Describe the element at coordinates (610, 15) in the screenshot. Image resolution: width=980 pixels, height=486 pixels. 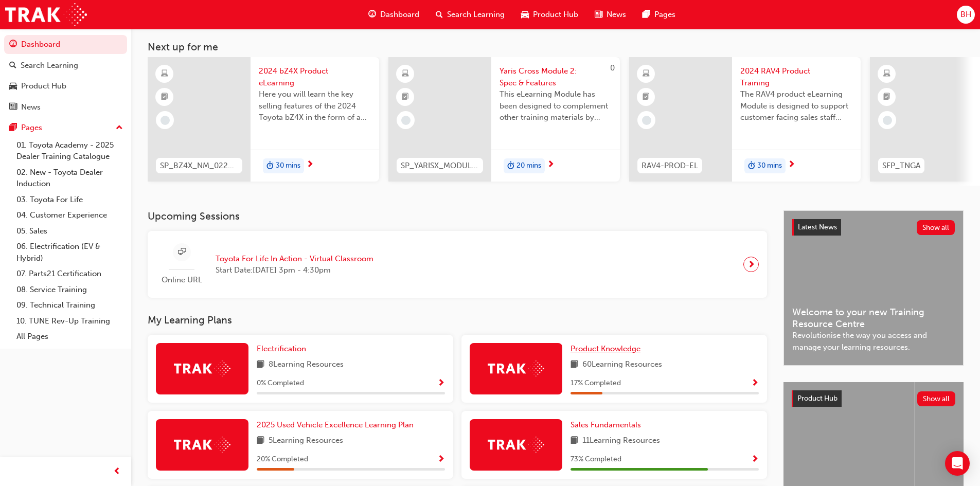
I see `a: news-iconNews` at that location.